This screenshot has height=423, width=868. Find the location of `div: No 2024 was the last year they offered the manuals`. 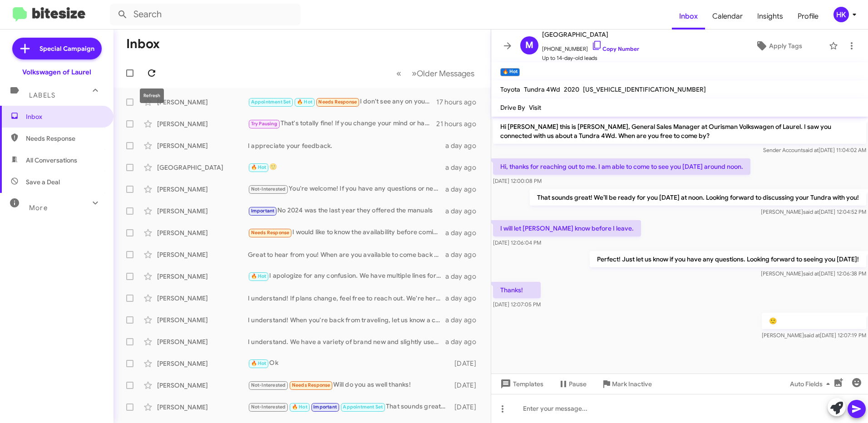

div: No 2024 was the last year they offered the manuals is located at coordinates (346, 211).